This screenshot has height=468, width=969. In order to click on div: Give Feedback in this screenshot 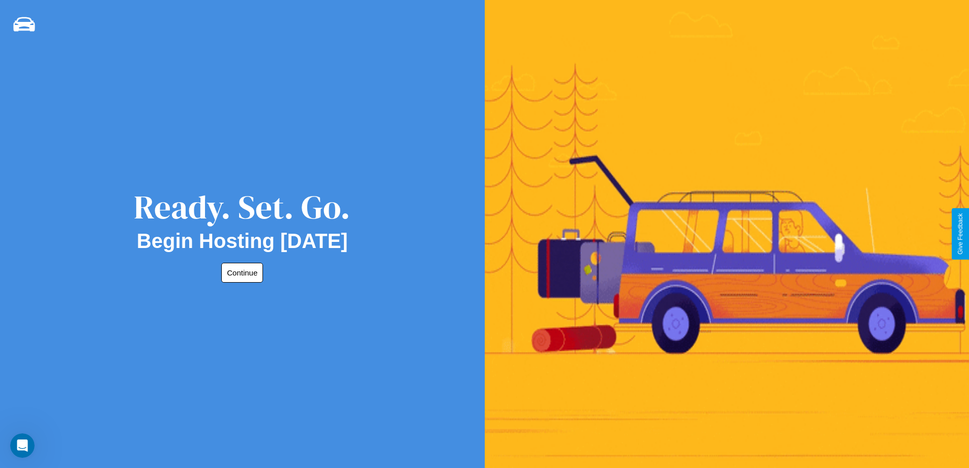, I will do `click(961, 234)`.